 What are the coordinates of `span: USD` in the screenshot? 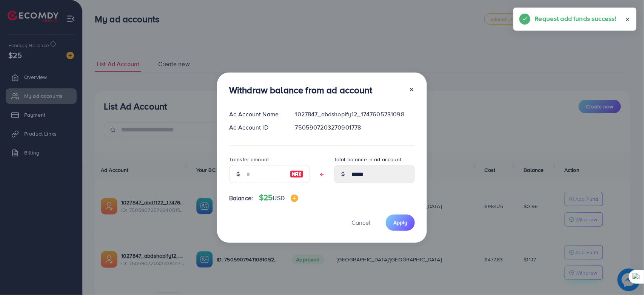 It's located at (279, 198).